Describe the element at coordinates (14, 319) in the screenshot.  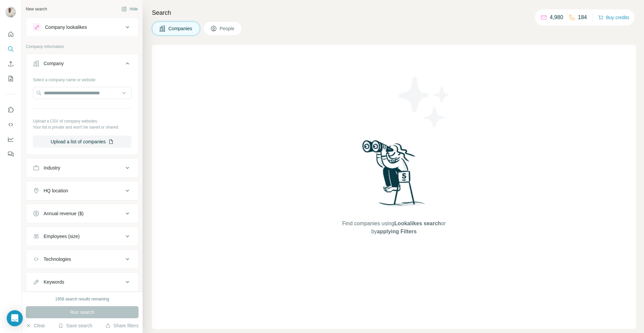
I see `div: Open Intercom Messenger` at that location.